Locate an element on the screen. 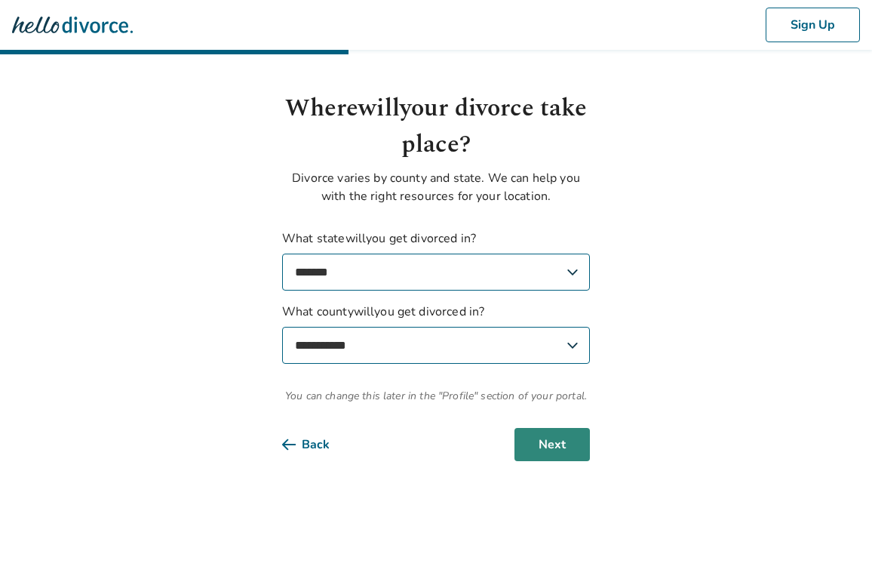  select: What statewillyou get divorced in? is located at coordinates (436, 272).